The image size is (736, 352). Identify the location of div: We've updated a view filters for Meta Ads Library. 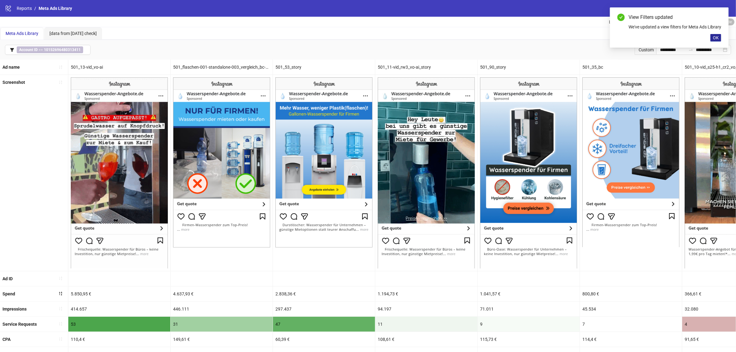
(675, 27).